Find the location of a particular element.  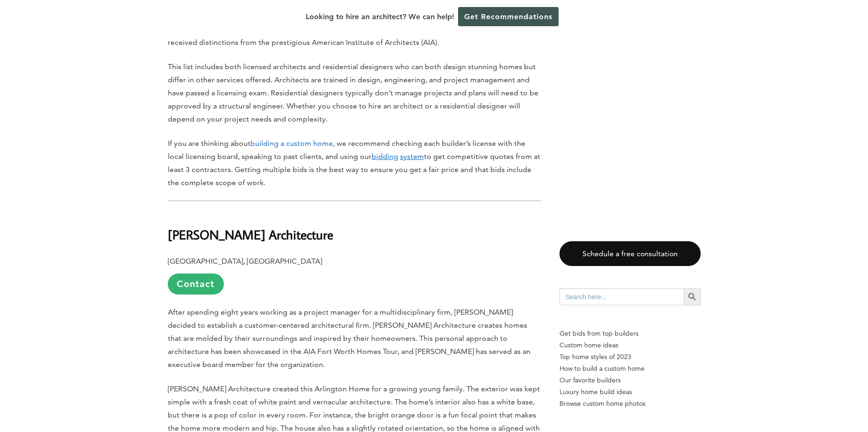

p: If you are thinking about , we recommend checking each builder’s license with the local licensing... is located at coordinates (355, 163).